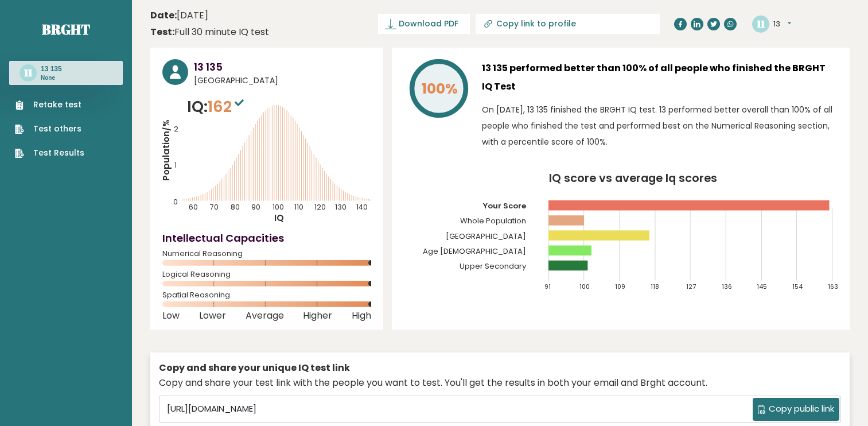 The image size is (868, 426). I want to click on b: Date:, so click(164, 15).